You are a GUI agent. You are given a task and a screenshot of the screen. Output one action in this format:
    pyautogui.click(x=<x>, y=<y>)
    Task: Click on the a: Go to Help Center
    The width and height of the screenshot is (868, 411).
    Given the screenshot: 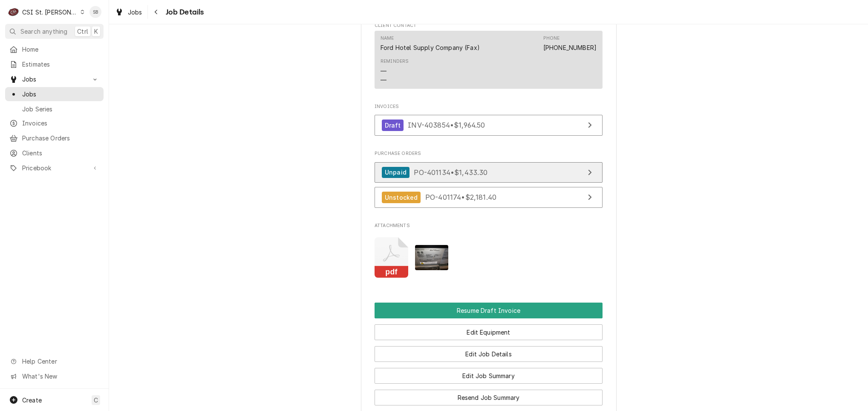 What is the action you would take?
    pyautogui.click(x=54, y=361)
    